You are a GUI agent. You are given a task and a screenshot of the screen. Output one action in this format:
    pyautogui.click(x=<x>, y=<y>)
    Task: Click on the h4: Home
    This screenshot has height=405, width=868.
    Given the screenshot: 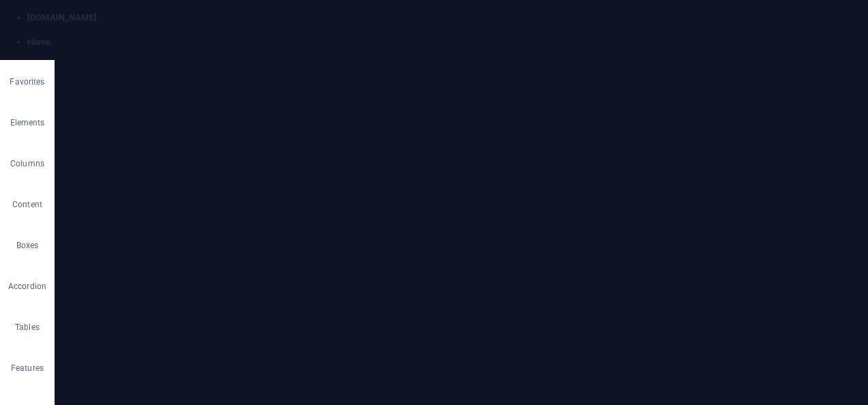 What is the action you would take?
    pyautogui.click(x=447, y=42)
    